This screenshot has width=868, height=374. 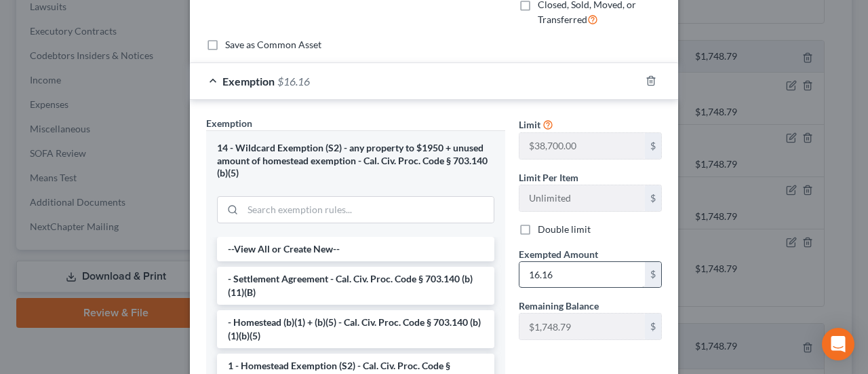 I want to click on li: - Homestead (b)(1) + (b)(5) - Cal. Civ. Proc. Code § 703.140 (b)(1)(b)(5), so click(x=356, y=329).